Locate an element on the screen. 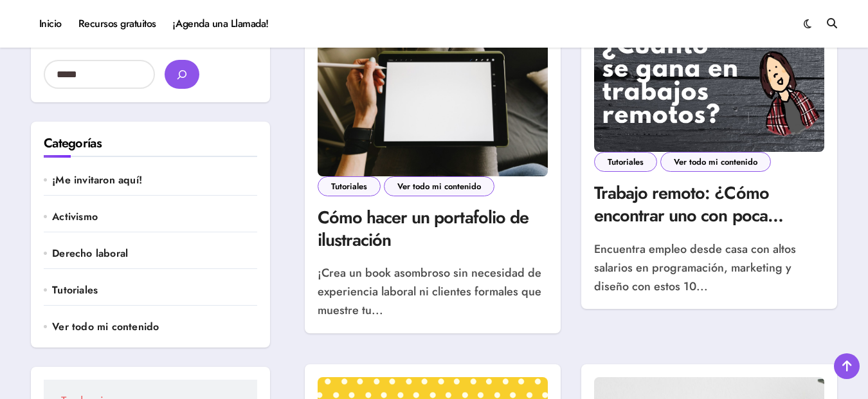 The width and height of the screenshot is (868, 399). a: Activismo is located at coordinates (154, 217).